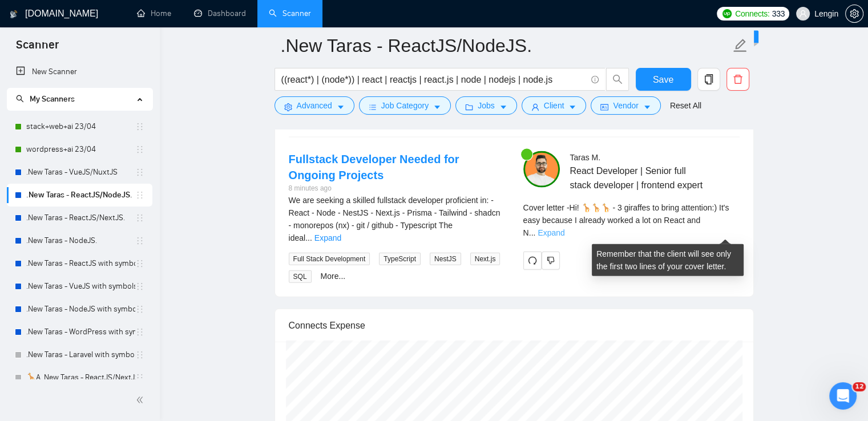  What do you see at coordinates (595, 79) in the screenshot?
I see `span: info-circle` at bounding box center [595, 79].